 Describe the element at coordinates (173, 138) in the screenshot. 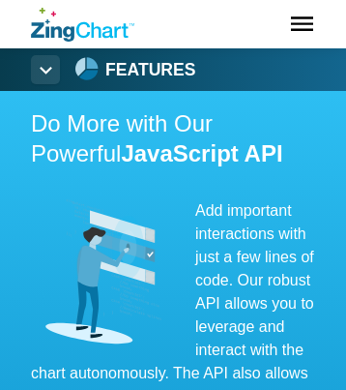

I see `h1: Do More with Our Powerful` at that location.